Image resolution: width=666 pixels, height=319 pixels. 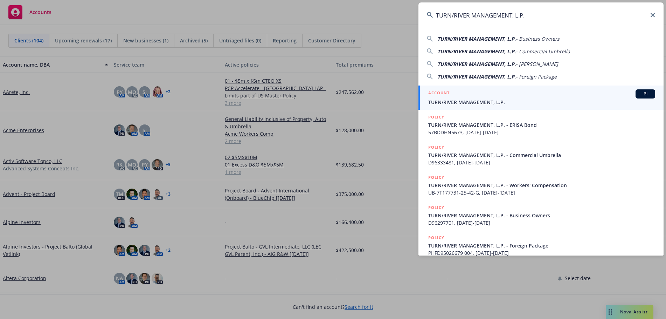 What do you see at coordinates (541, 15) in the screenshot?
I see `input: Search...` at bounding box center [541, 15].